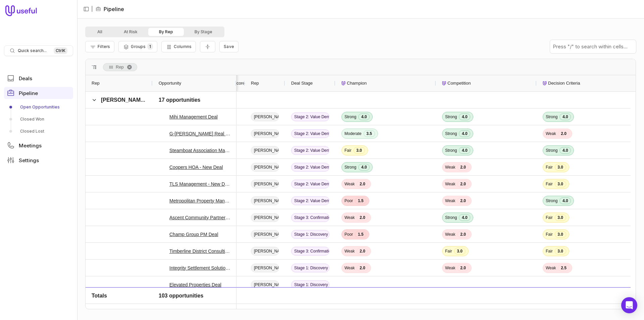 This screenshot has height=320, width=644. Describe the element at coordinates (39, 119) in the screenshot. I see `div: Pipeline submenu` at that location.